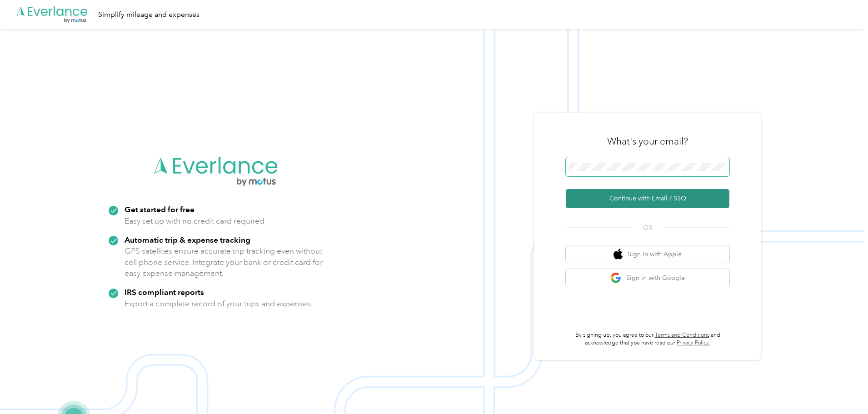 Image resolution: width=868 pixels, height=414 pixels. Describe the element at coordinates (164, 292) in the screenshot. I see `strong: IRS compliant reports` at that location.